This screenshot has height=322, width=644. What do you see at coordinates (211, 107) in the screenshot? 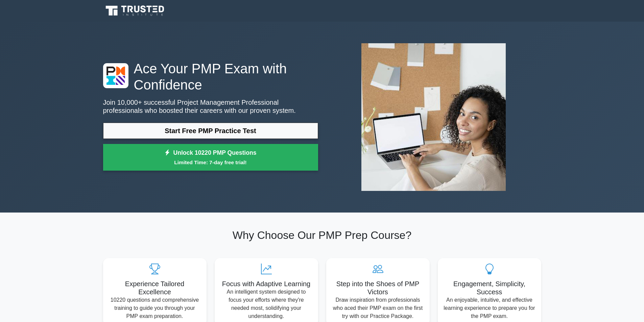
I see `p: Join 10,000+ successful Project Management Professional professionals who boosted their careers w...` at bounding box center [211, 107].